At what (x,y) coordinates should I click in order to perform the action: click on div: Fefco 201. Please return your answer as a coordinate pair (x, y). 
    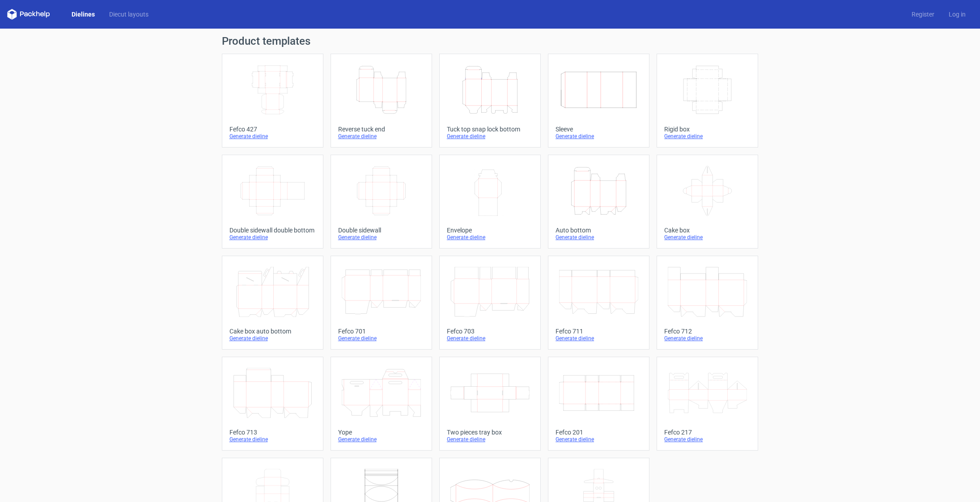
    Looking at the image, I should click on (598, 432).